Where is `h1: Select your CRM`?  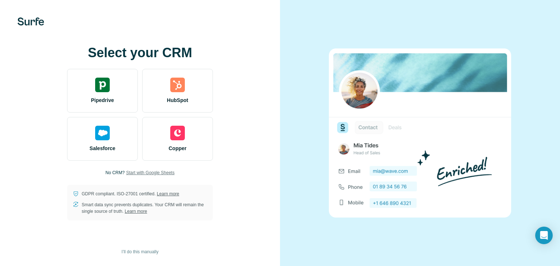
h1: Select your CRM is located at coordinates (140, 53).